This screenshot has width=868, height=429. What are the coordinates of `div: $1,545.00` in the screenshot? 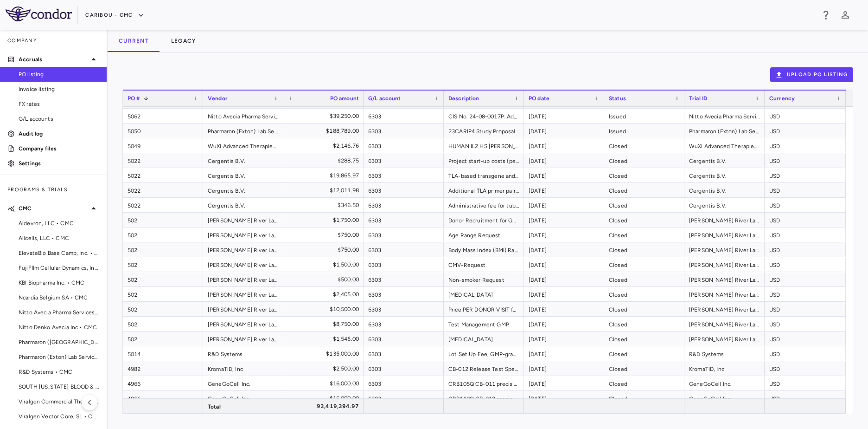 It's located at (325, 339).